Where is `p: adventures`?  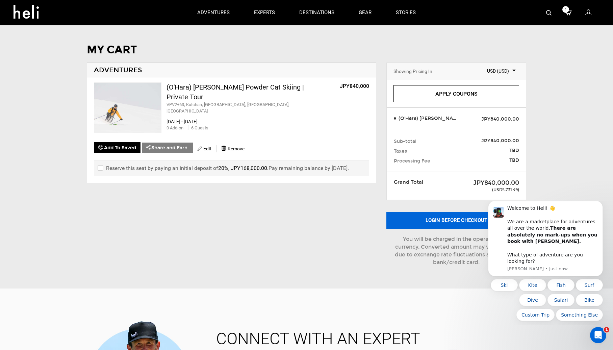 p: adventures is located at coordinates (214, 13).